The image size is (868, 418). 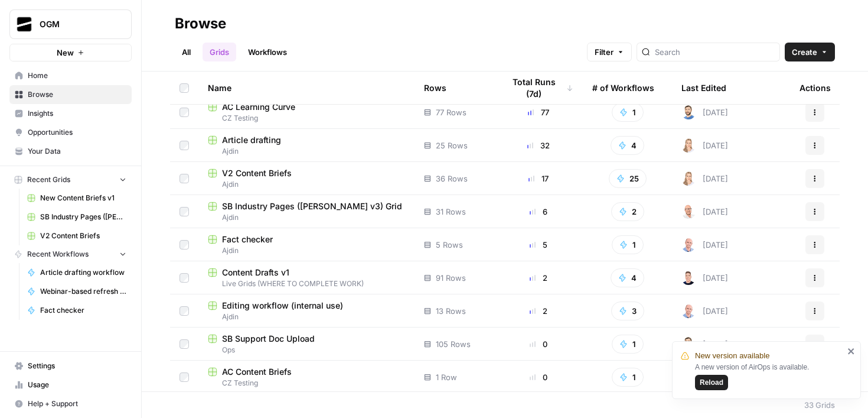 I want to click on a: Your Data, so click(x=70, y=152).